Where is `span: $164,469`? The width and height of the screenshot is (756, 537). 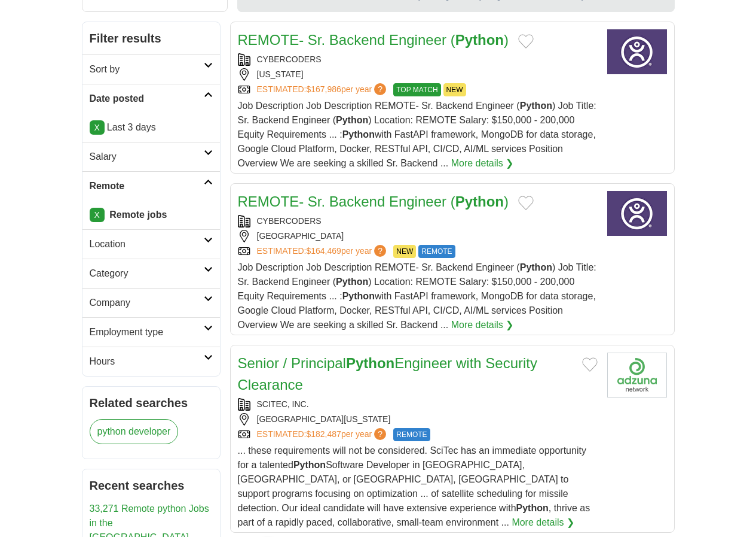
span: $164,469 is located at coordinates (323, 251).